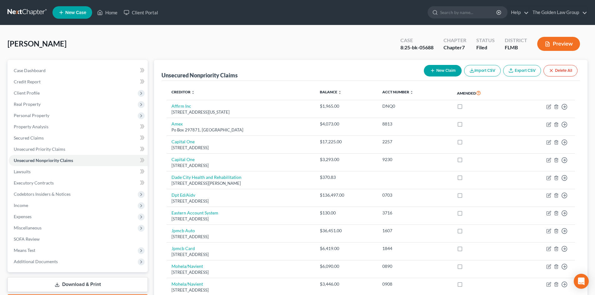  Describe the element at coordinates (183, 92) in the screenshot. I see `a: Creditor unfold_more` at that location.